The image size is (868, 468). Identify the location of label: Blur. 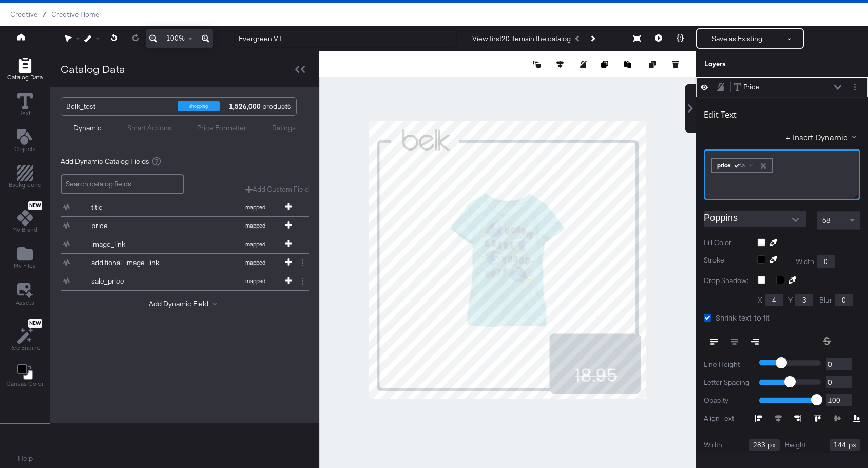
(826, 300).